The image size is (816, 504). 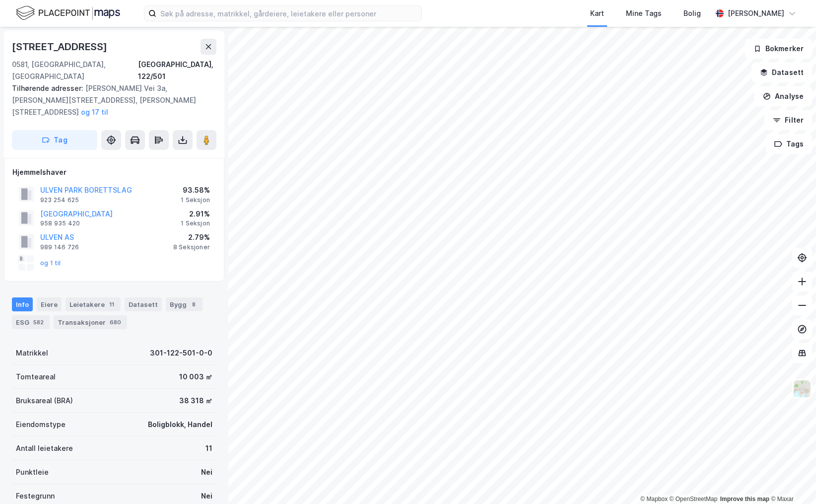 What do you see at coordinates (59, 200) in the screenshot?
I see `div: 923 254 625` at bounding box center [59, 200].